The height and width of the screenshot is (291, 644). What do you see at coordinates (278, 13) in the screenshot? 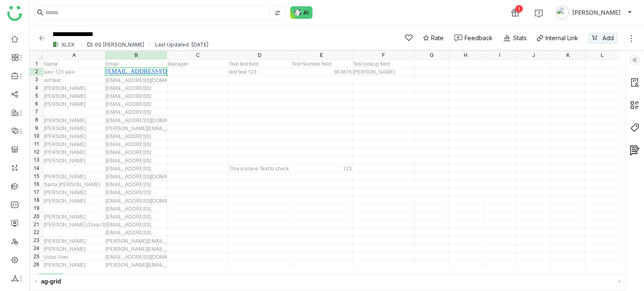
I see `img: search-type.svg` at bounding box center [278, 13].